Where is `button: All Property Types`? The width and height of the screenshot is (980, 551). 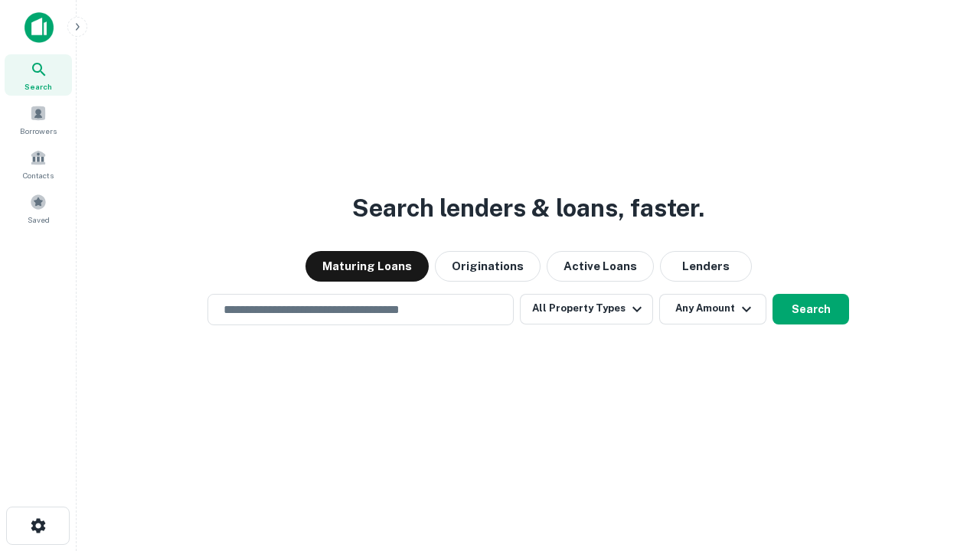
button: All Property Types is located at coordinates (587, 309).